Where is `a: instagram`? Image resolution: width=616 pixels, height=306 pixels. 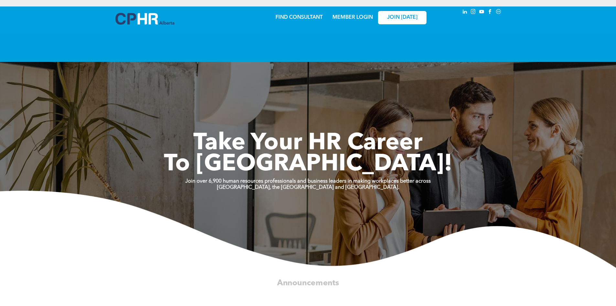
a: instagram is located at coordinates (474, 12).